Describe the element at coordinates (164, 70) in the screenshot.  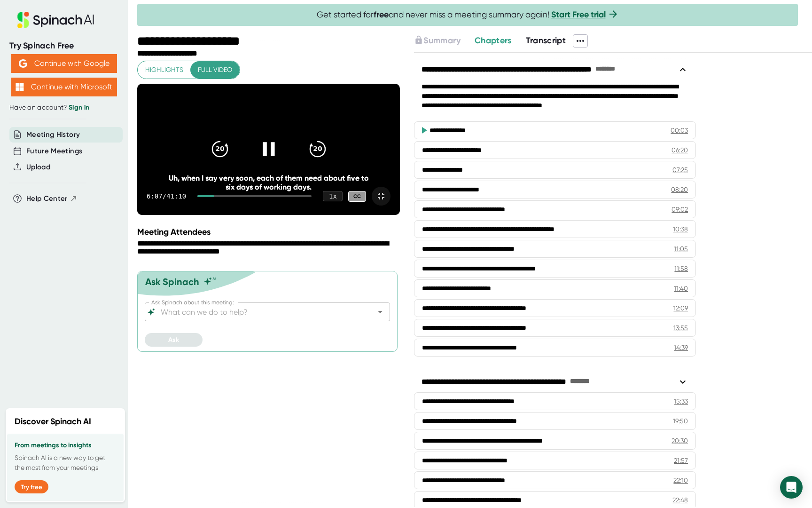
I see `span: Highlights` at that location.